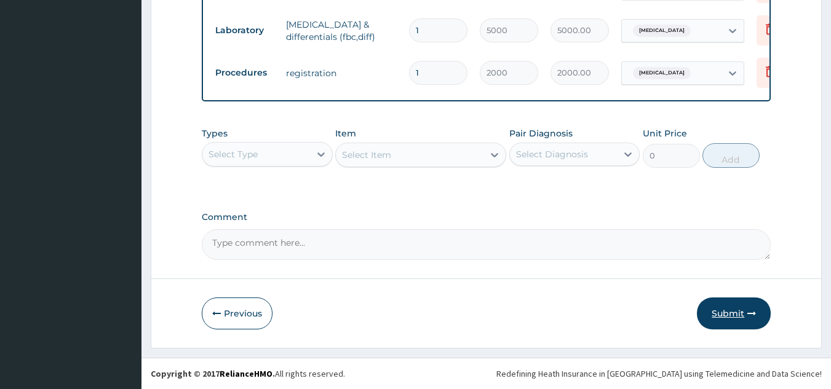  What do you see at coordinates (244, 73) in the screenshot?
I see `td: Procedures` at bounding box center [244, 73].